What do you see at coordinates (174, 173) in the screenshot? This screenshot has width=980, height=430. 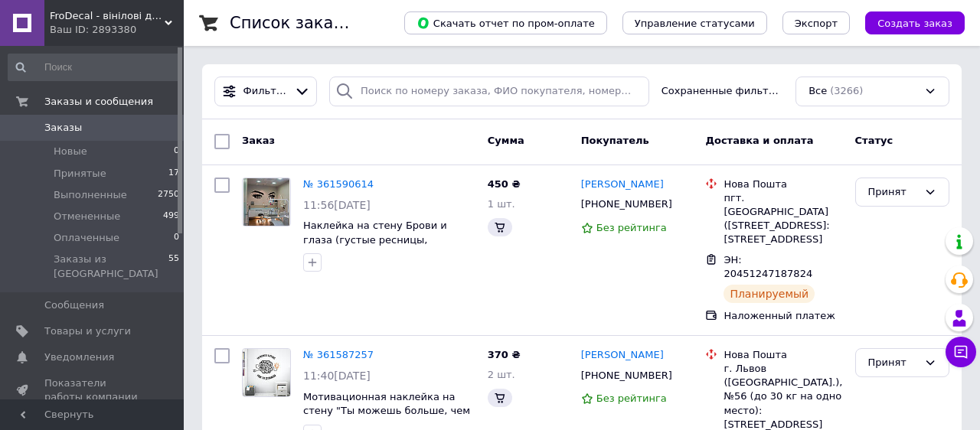 I see `span: 17` at bounding box center [174, 173].